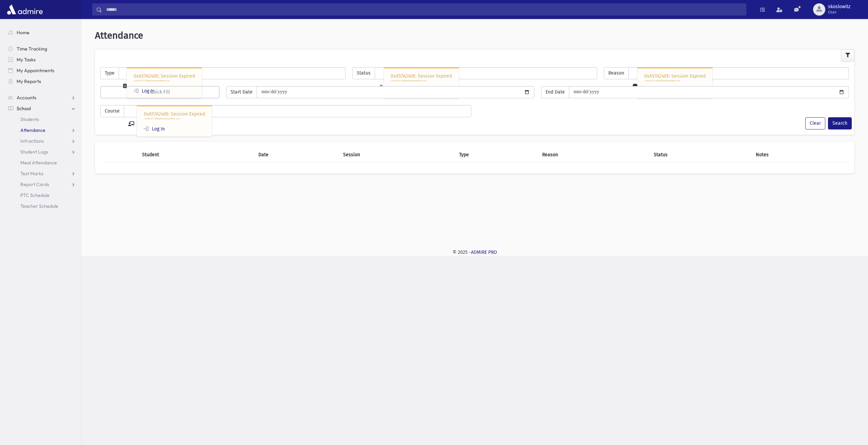 This screenshot has height=445, width=868. What do you see at coordinates (839, 12) in the screenshot?
I see `span: User` at bounding box center [839, 12].